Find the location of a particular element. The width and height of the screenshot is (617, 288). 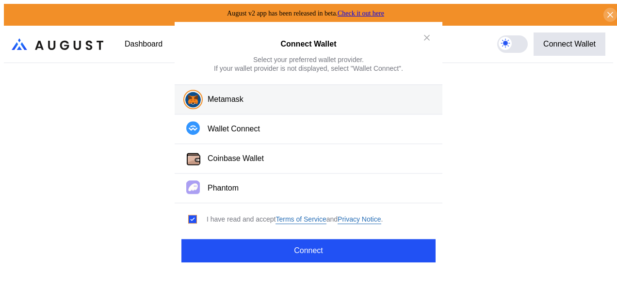

button: Connect is located at coordinates (308, 251).